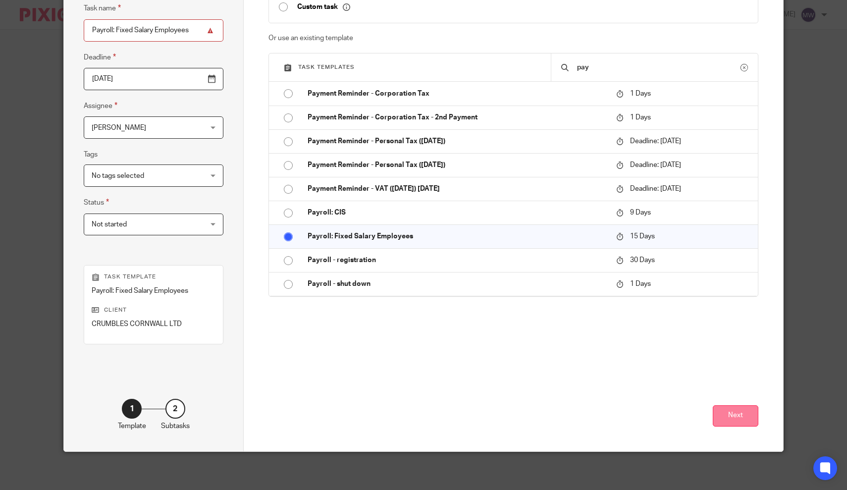 The height and width of the screenshot is (490, 847). I want to click on p: Custom task, so click(324, 7).